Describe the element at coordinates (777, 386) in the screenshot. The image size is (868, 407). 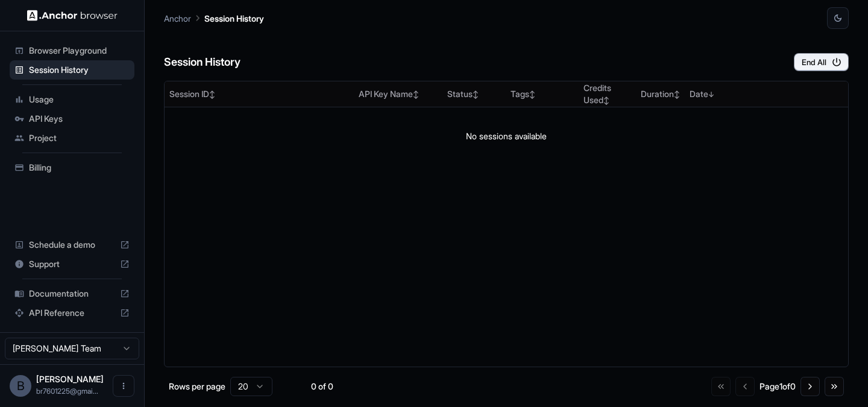
I see `div: Page 1 of 0` at that location.